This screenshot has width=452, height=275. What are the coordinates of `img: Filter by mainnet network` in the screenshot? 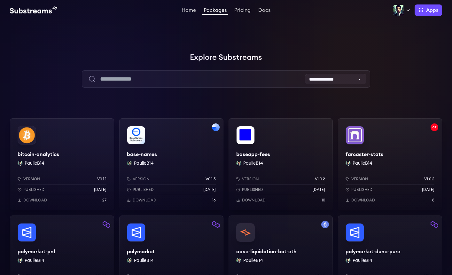 It's located at (325, 224).